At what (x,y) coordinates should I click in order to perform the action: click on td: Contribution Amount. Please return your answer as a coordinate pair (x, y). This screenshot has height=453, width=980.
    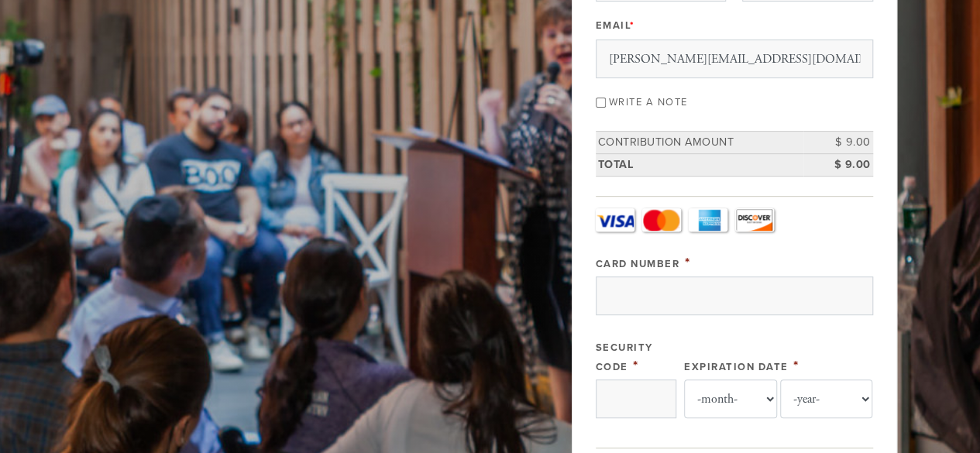
    Looking at the image, I should click on (700, 143).